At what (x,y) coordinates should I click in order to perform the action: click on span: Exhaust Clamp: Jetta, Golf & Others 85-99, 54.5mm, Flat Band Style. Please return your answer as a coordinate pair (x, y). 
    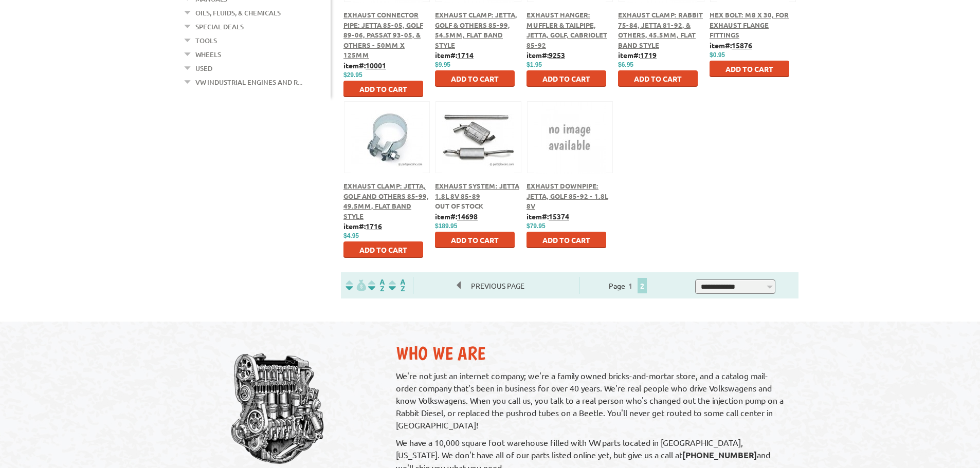
    Looking at the image, I should click on (476, 30).